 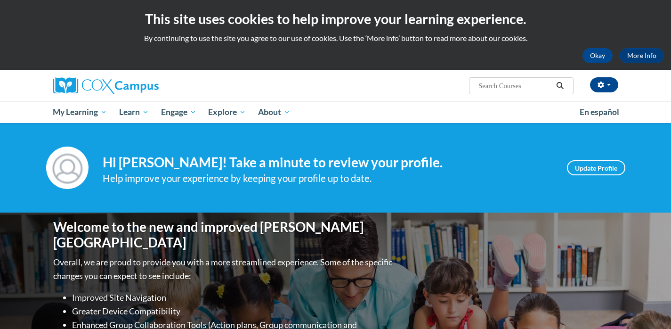 What do you see at coordinates (560, 86) in the screenshot?
I see `button: Search` at bounding box center [560, 86].